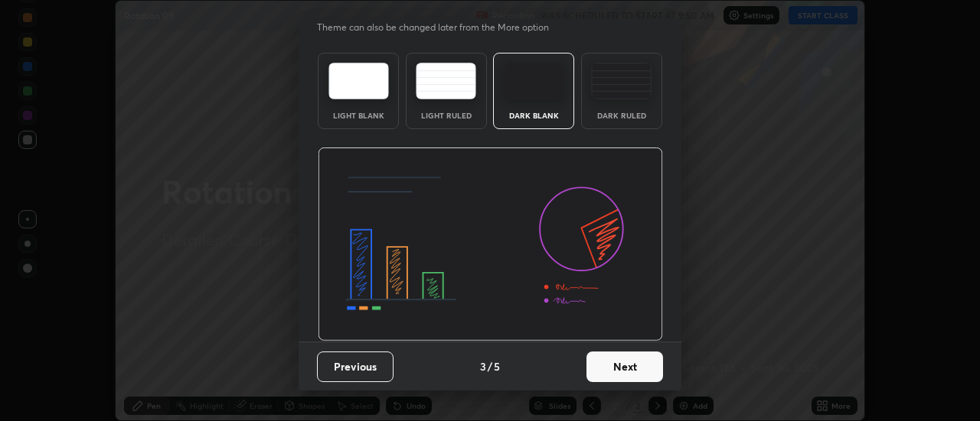 The width and height of the screenshot is (980, 421). What do you see at coordinates (622, 116) in the screenshot?
I see `div: Dark Ruled` at bounding box center [622, 116].